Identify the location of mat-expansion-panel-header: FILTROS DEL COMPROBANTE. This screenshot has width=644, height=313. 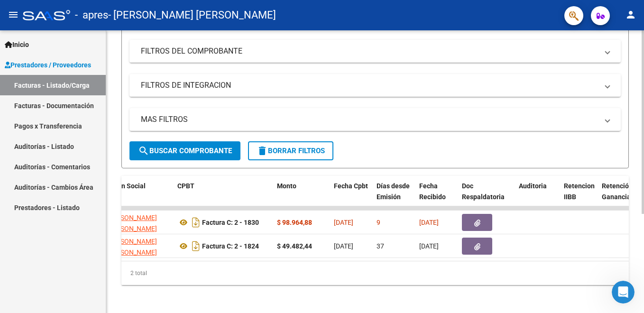
(375, 51).